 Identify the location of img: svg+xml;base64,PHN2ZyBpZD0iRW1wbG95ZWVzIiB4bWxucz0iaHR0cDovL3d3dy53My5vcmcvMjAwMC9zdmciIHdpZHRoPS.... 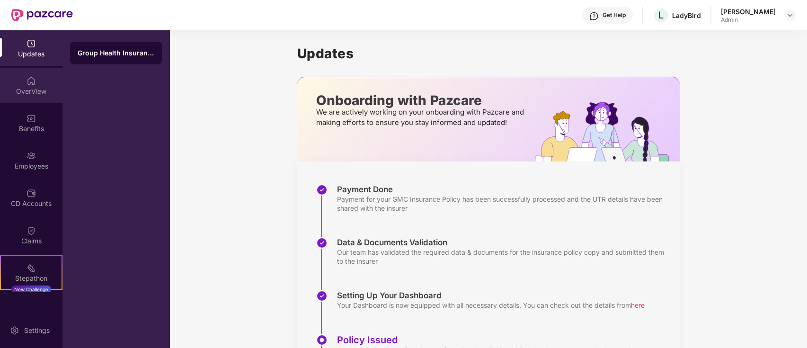
(31, 156).